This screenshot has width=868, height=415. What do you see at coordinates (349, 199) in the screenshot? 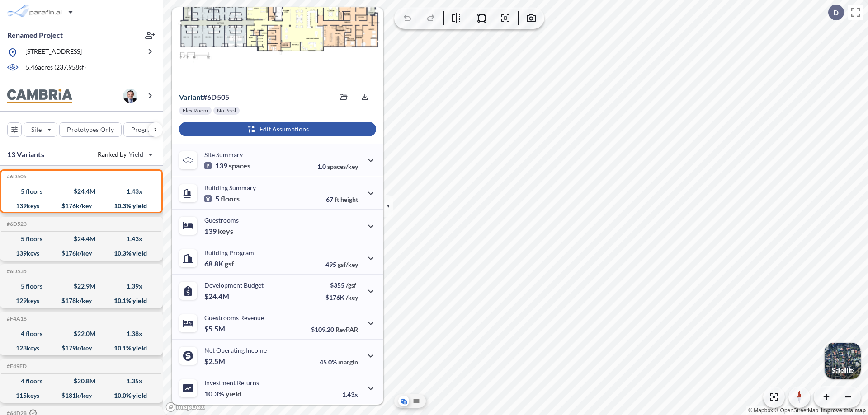
I see `span: height` at bounding box center [349, 199].